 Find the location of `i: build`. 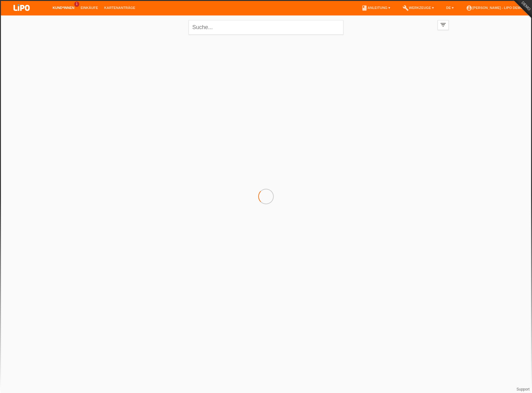

i: build is located at coordinates (405, 8).